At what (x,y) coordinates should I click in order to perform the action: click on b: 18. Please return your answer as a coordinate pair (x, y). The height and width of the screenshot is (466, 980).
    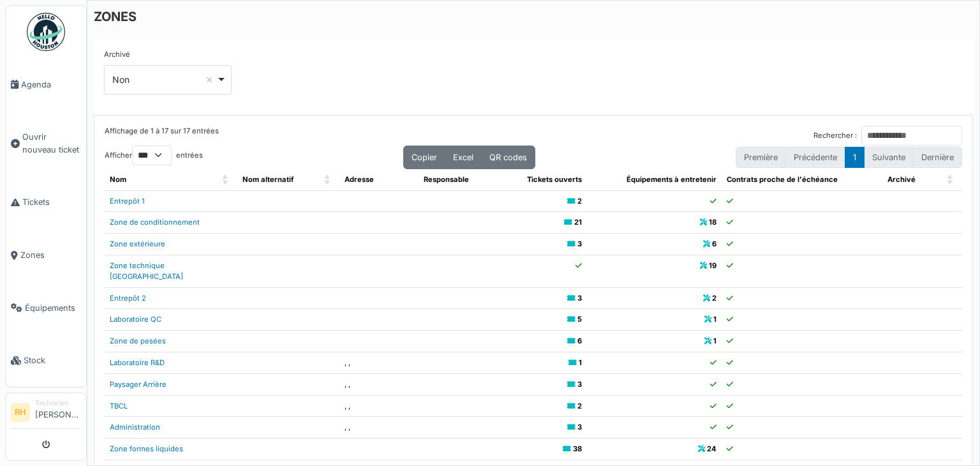
    Looking at the image, I should click on (713, 222).